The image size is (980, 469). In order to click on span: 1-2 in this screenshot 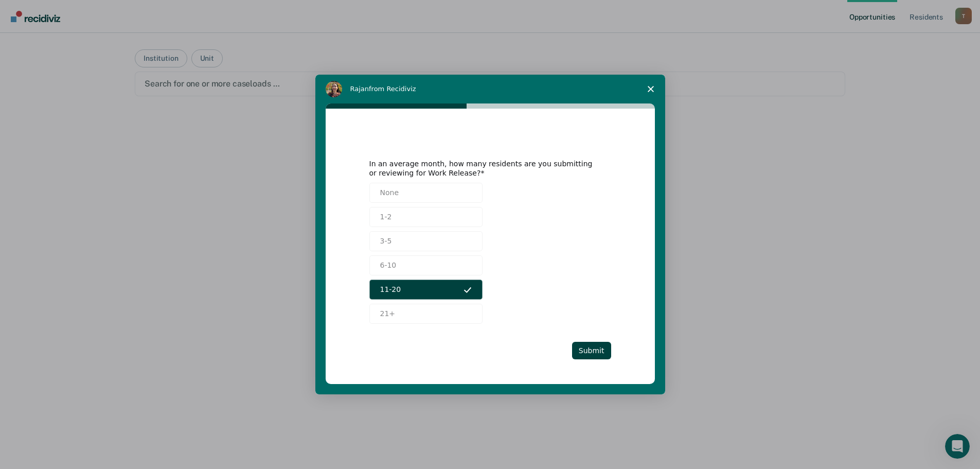, I will do `click(385, 216)`.